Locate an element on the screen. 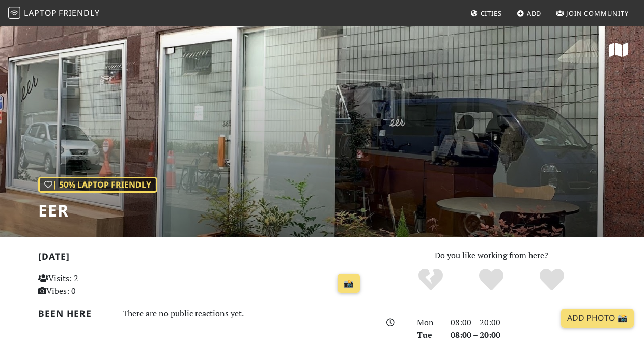 This screenshot has height=338, width=644. a: Add is located at coordinates (529, 14).